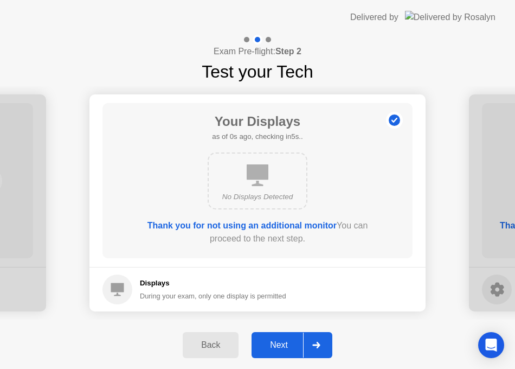 The height and width of the screenshot is (369, 515). I want to click on h1: Test your Tech, so click(257, 72).